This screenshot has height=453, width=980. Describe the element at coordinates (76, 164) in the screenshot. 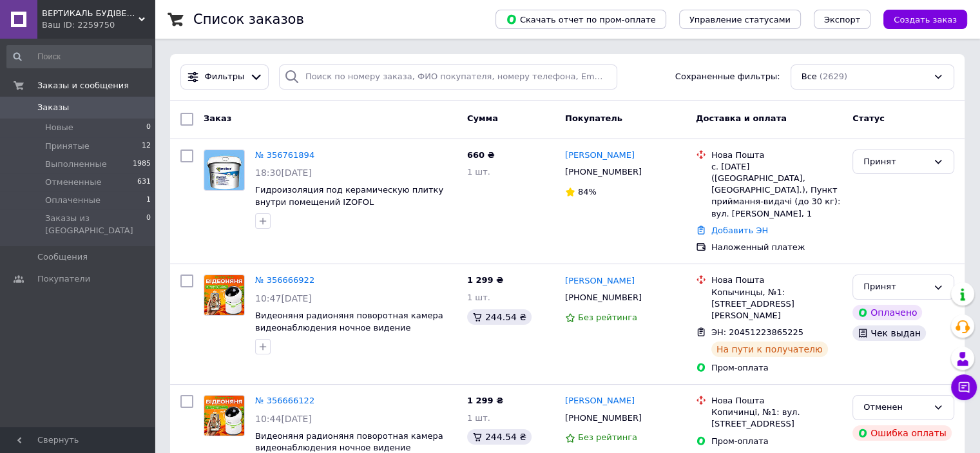

I see `span: Выполненные` at that location.